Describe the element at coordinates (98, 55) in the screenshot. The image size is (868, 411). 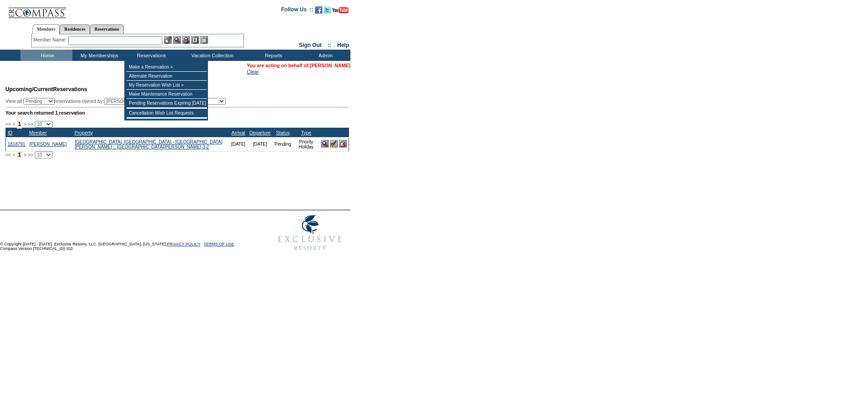
I see `td: My Memberships` at that location.